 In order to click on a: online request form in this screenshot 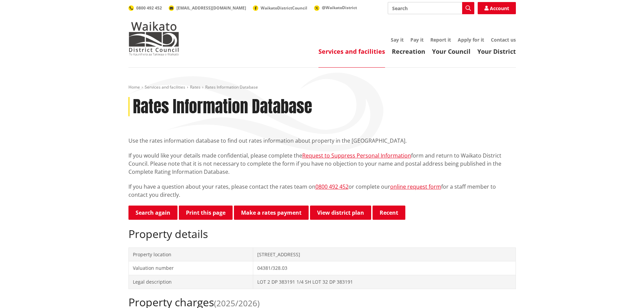, I will do `click(415, 187)`.